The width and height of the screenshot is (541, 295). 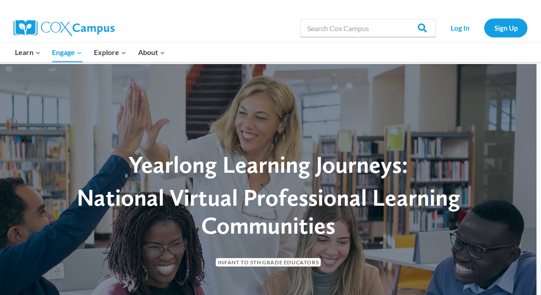 I want to click on span: About, so click(x=152, y=52).